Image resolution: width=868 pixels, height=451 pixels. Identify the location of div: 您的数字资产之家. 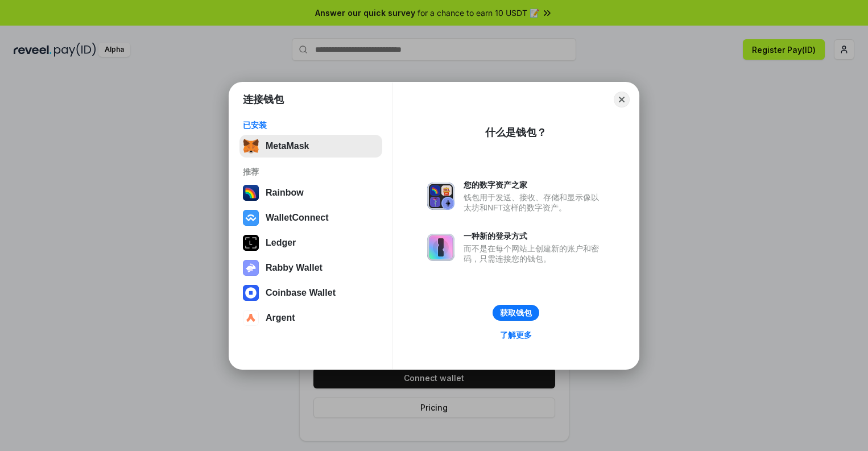
(534, 185).